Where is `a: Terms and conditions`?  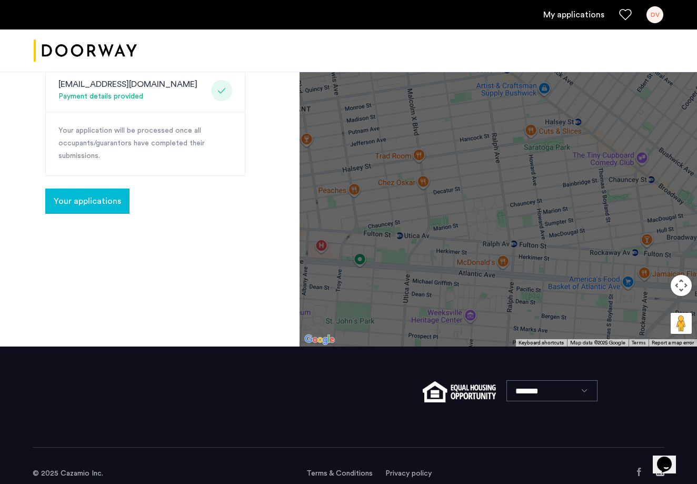 a: Terms and conditions is located at coordinates (339, 473).